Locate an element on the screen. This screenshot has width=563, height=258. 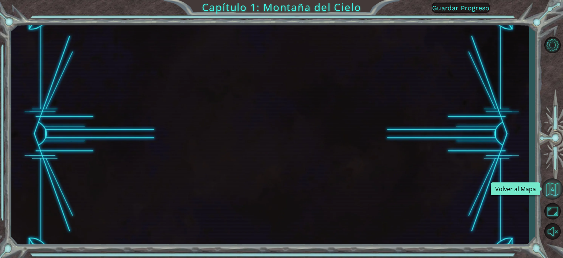
a: Volver al Mapa is located at coordinates (553, 189).